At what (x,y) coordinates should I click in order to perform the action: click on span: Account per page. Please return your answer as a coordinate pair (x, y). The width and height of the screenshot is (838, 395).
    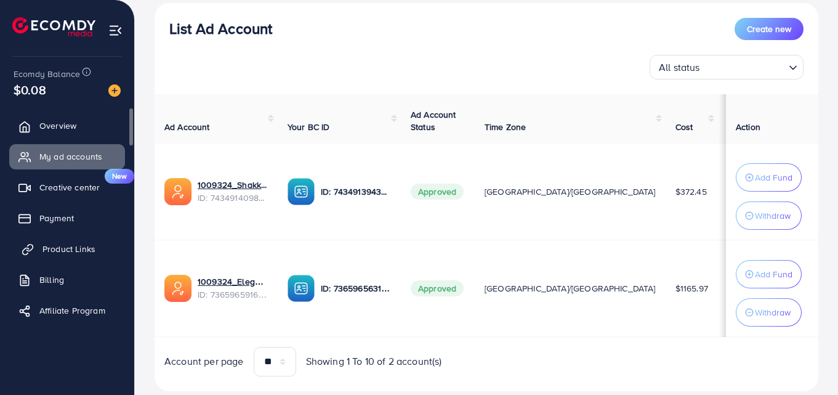
    Looking at the image, I should click on (204, 361).